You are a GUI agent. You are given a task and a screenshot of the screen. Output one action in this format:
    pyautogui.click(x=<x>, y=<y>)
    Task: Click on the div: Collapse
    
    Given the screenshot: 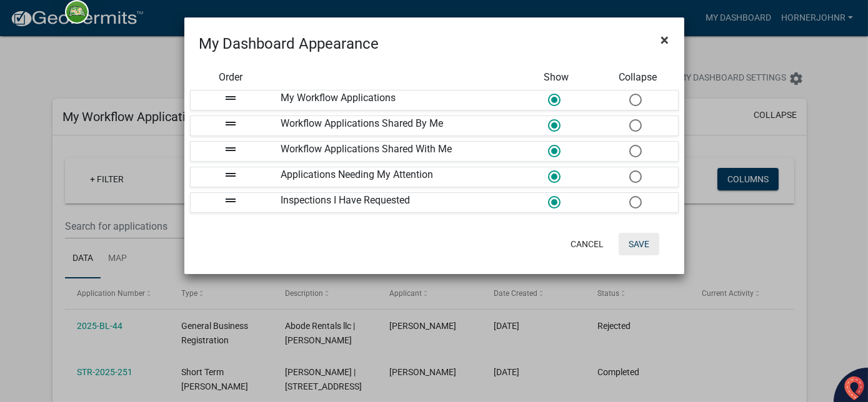 What is the action you would take?
    pyautogui.click(x=638, y=78)
    